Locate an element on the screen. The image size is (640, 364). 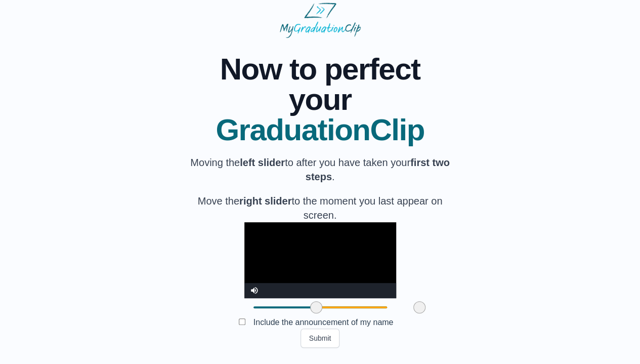
b: left slider is located at coordinates (262, 162).